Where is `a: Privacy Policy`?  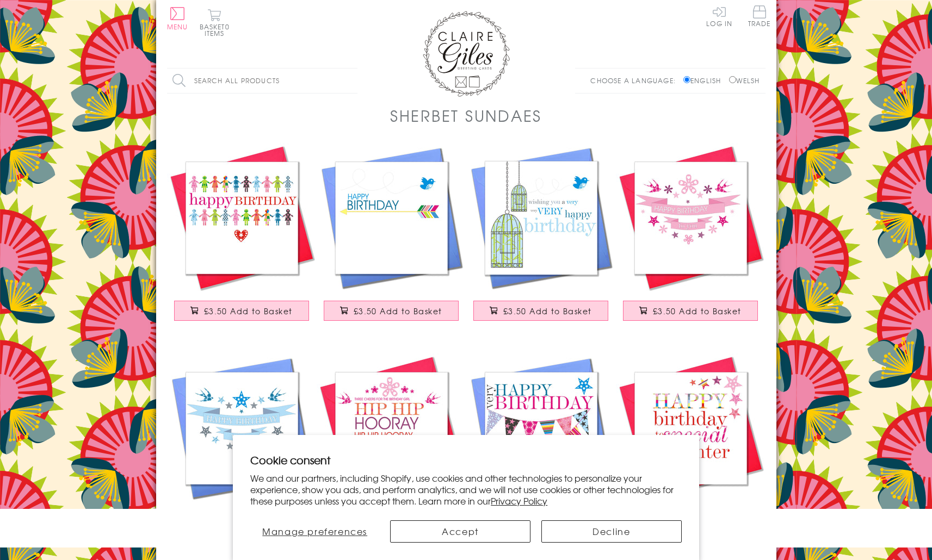 a: Privacy Policy is located at coordinates (519, 501).